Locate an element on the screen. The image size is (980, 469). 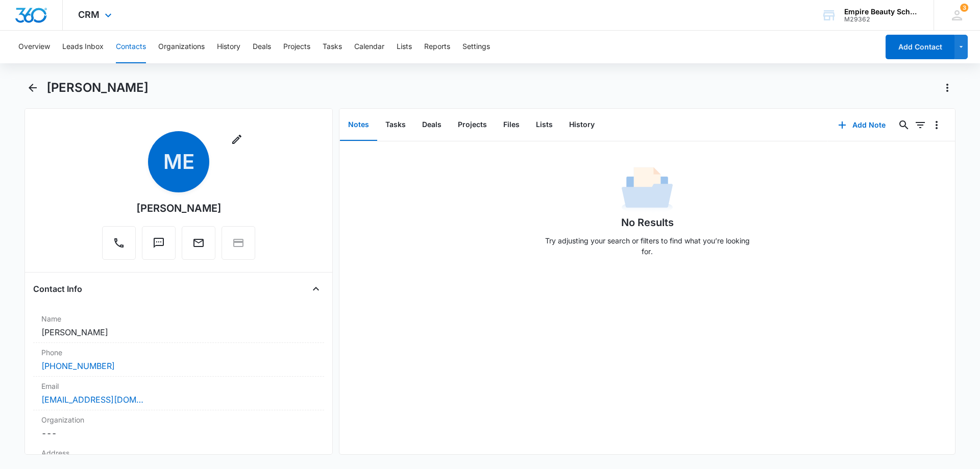
button: Notes is located at coordinates (359, 125).